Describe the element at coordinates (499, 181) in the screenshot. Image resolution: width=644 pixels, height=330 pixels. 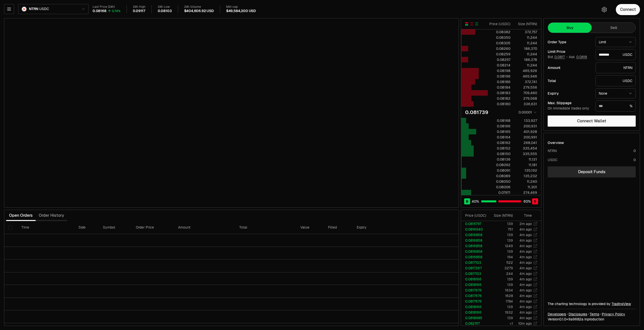
I see `div: 0.08050` at that location.